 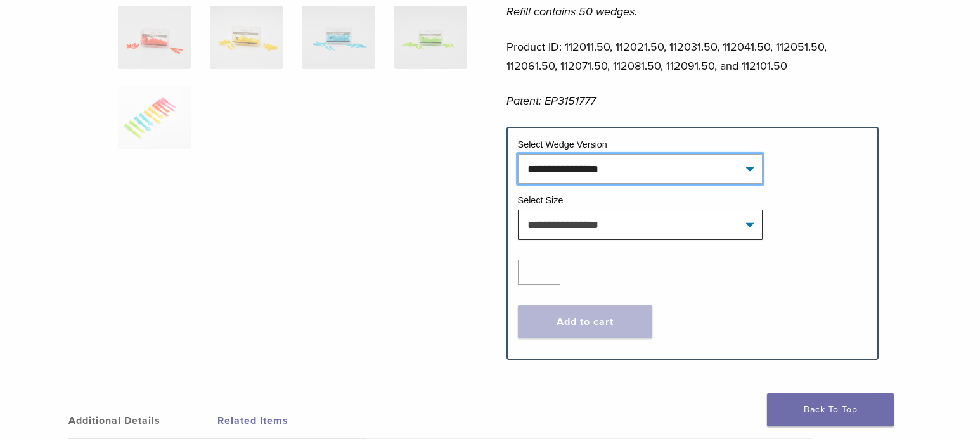 I want to click on img: Diamond Wedge and Long Diamond Wedge - Image 11, so click(x=338, y=38).